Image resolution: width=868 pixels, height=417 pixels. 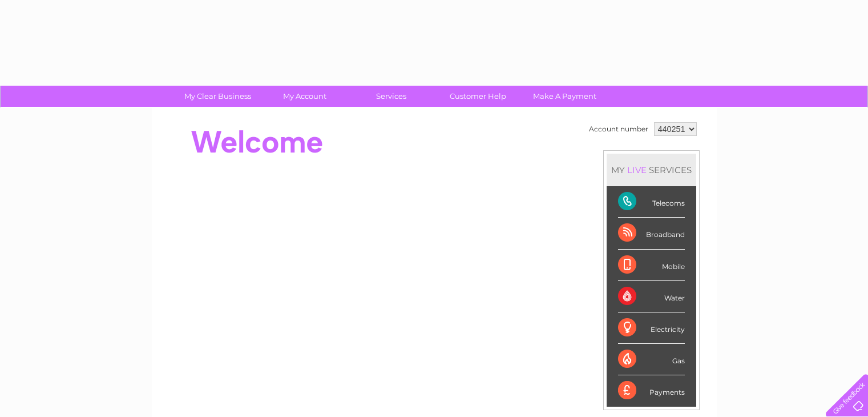 What do you see at coordinates (651, 359) in the screenshot?
I see `div: Gas` at bounding box center [651, 359].